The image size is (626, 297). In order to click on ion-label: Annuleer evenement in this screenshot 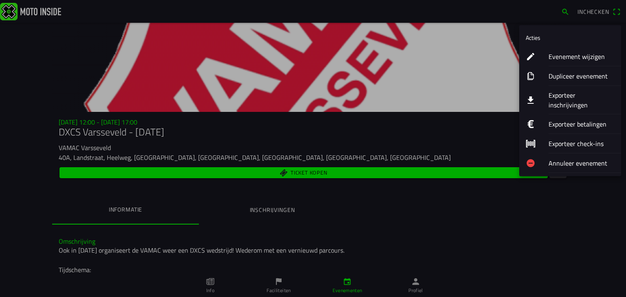, I will do `click(582, 163)`.